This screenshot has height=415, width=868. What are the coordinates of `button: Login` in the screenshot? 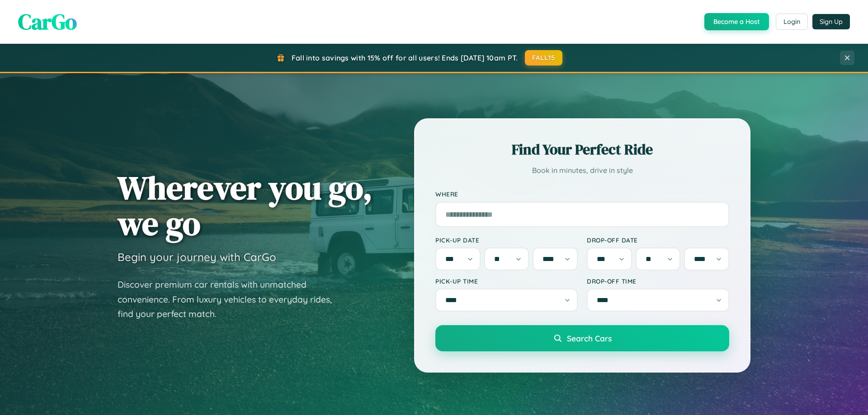 It's located at (792, 22).